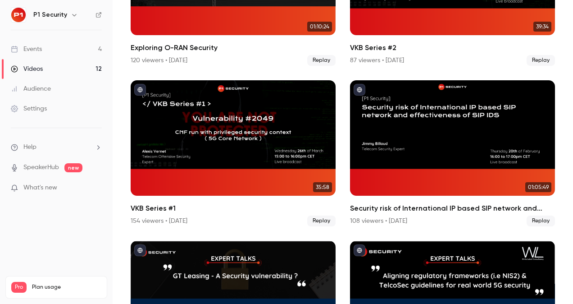  Describe the element at coordinates (30, 147) in the screenshot. I see `span: Help` at that location.